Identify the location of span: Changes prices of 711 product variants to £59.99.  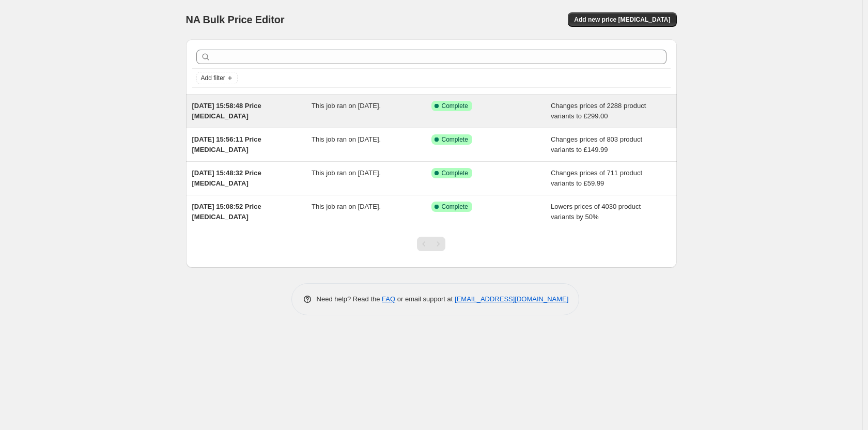
(596, 178).